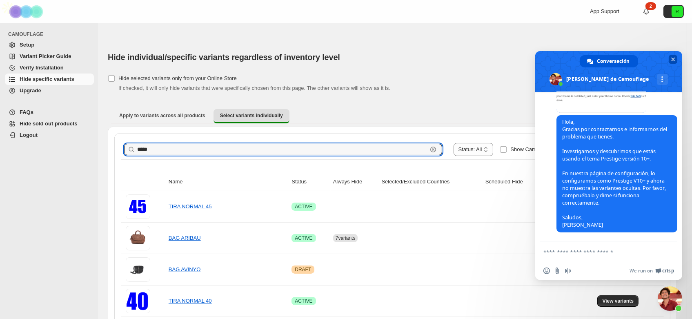 This screenshot has height=319, width=692. What do you see at coordinates (30, 90) in the screenshot?
I see `span: Upgrade` at bounding box center [30, 90].